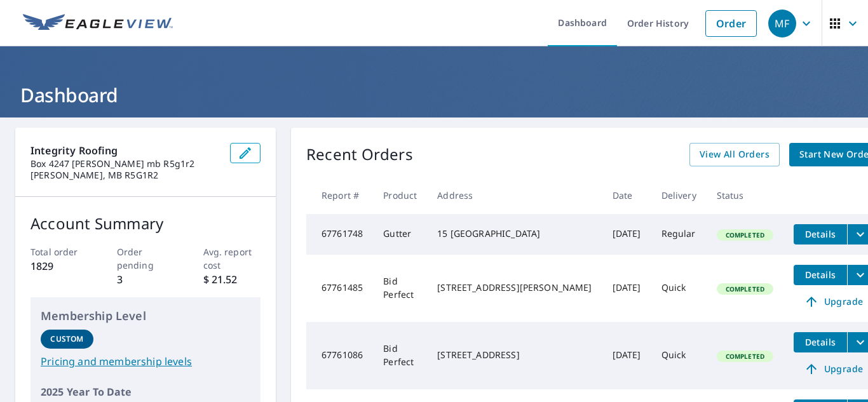 This screenshot has width=868, height=402. Describe the element at coordinates (820, 343) in the screenshot. I see `button: detailsBtn-67761086` at that location.